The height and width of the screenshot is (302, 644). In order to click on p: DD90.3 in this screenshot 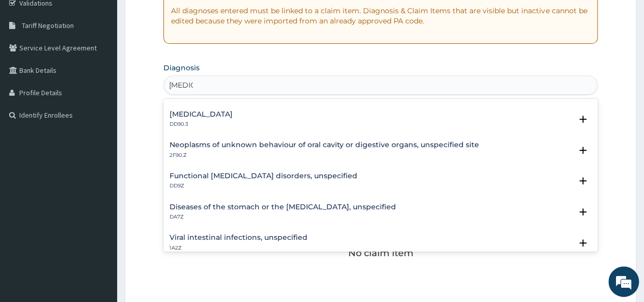, I will do `click(201, 125)`.